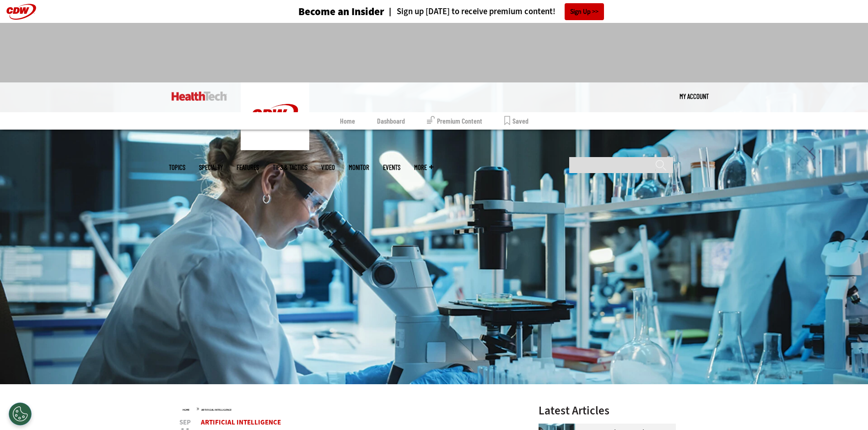  Describe the element at coordinates (607, 410) in the screenshot. I see `h3: Latest Articles` at that location.